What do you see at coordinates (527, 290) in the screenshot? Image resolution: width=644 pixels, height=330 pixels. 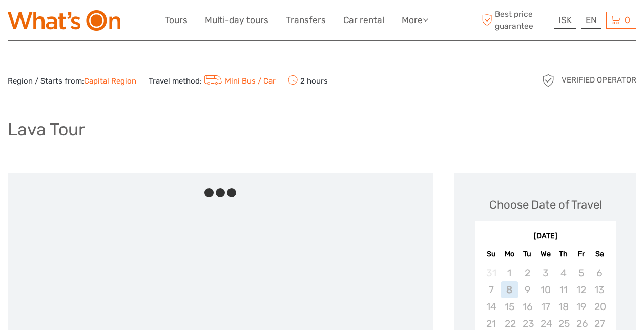 I see `div: Not available Tuesday, September 9th, 2025` at bounding box center [527, 290].